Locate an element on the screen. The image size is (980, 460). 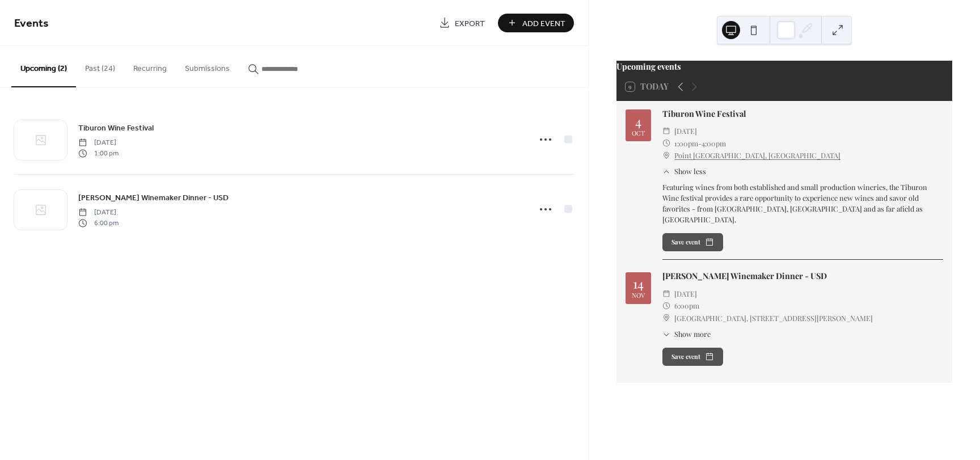
div: 14 is located at coordinates (638, 284).